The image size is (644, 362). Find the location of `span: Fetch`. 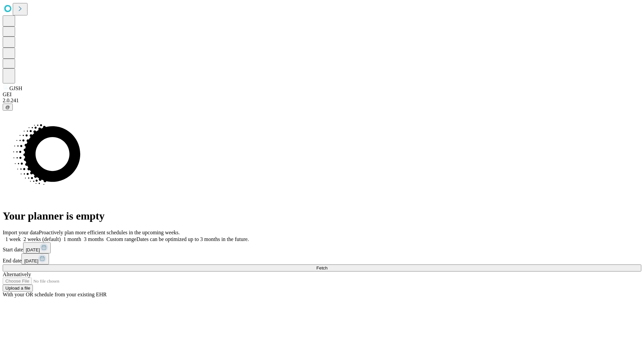

span: Fetch is located at coordinates (321, 268).